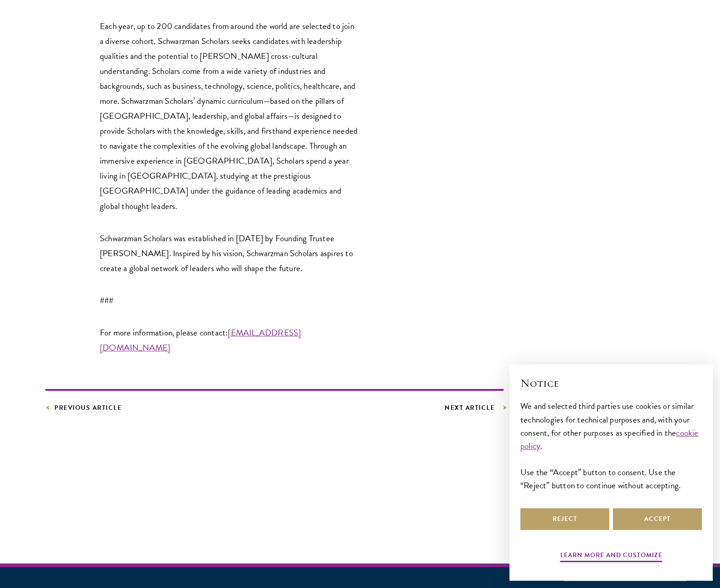 This screenshot has height=588, width=720. I want to click on button: Learn more and customize, so click(611, 556).